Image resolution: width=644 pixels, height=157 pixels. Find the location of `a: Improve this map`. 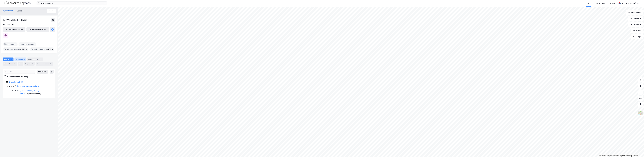

a: Improve this map is located at coordinates (626, 156).